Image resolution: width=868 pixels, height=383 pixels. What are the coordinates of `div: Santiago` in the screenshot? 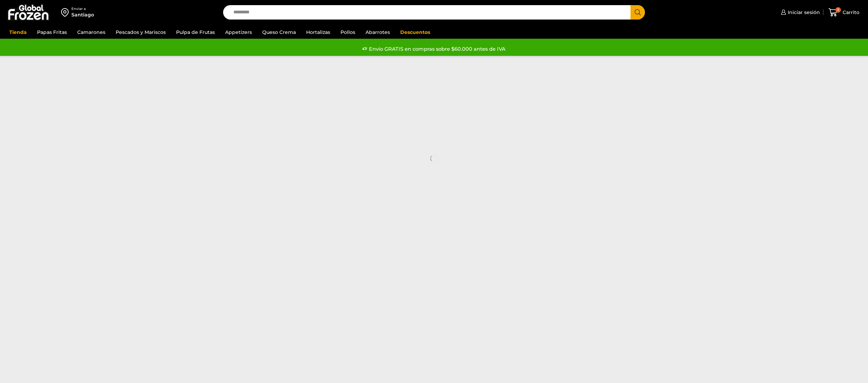 It's located at (83, 15).